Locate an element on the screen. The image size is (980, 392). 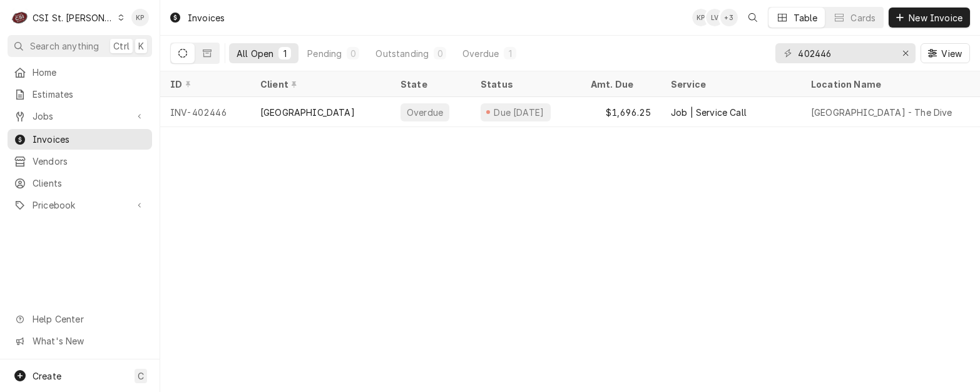
div: ID is located at coordinates (204, 84).